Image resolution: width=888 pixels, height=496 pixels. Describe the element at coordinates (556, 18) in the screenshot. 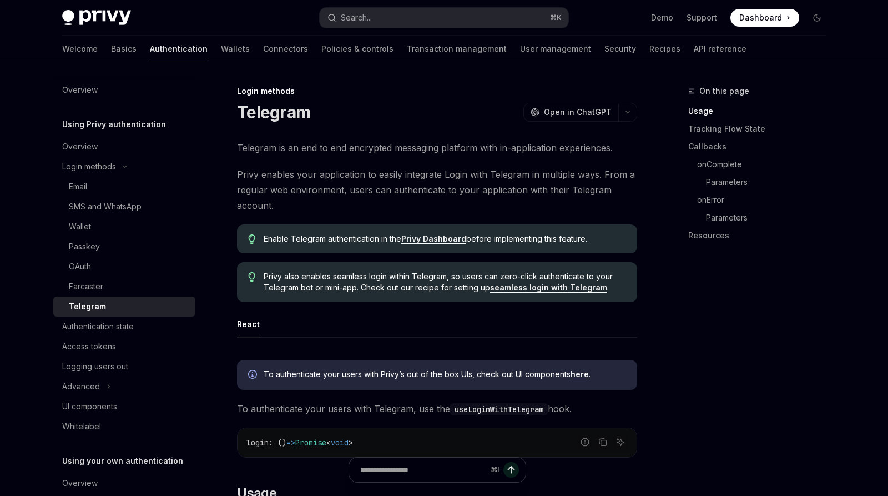

I see `span: ⌘ K` at that location.